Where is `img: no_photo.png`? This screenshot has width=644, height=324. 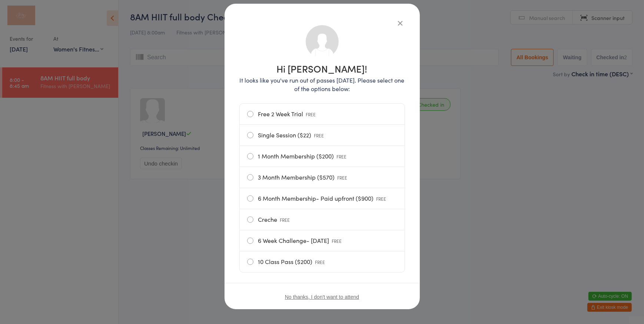 img: no_photo.png is located at coordinates (322, 42).